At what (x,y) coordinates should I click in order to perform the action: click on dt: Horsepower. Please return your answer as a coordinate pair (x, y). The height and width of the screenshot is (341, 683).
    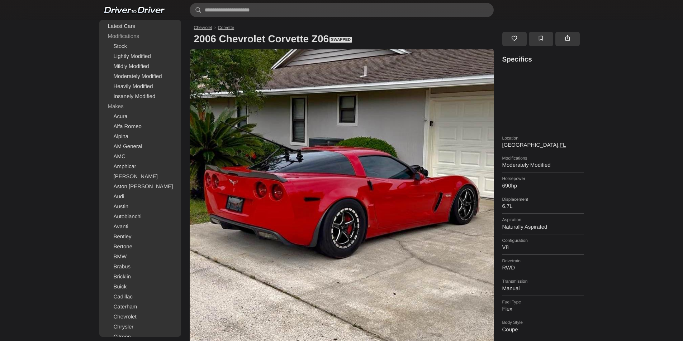
    Looking at the image, I should click on (543, 179).